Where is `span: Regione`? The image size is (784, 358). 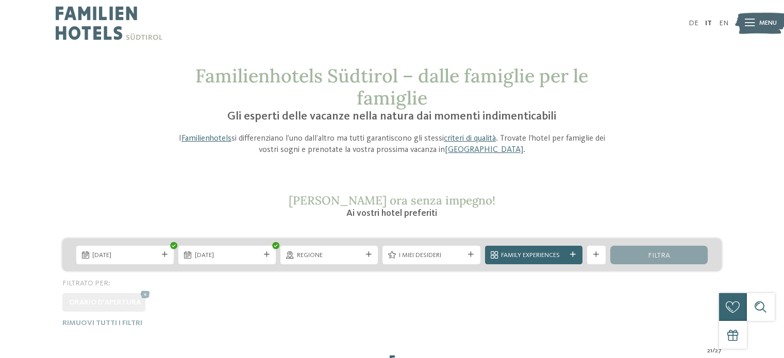 span: Regione is located at coordinates (329, 256).